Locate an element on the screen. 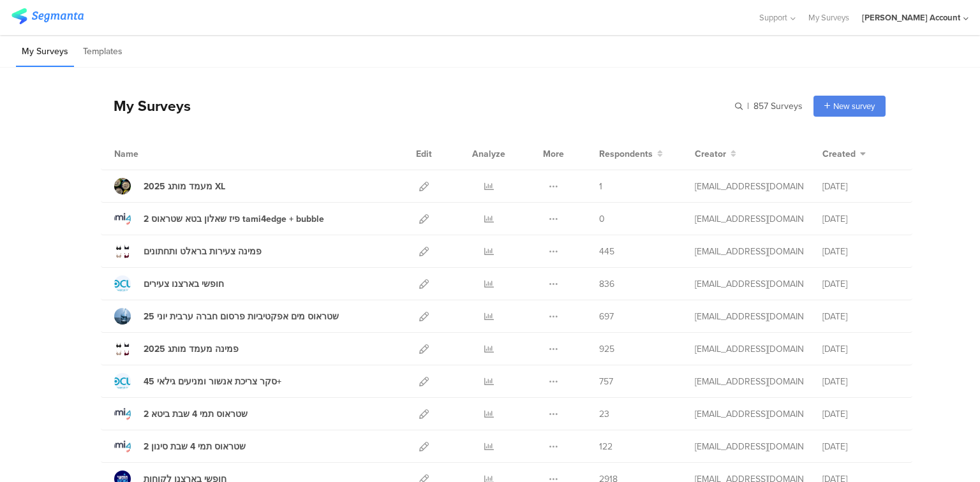  a: סקר צריכת אנשור ומניעים גילאי 45+ is located at coordinates (198, 382).